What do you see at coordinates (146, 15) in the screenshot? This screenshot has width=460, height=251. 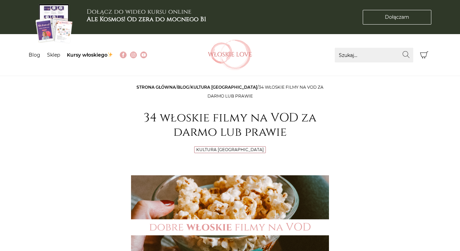 I see `h3: Dołącz do wideo kursu online` at bounding box center [146, 15].